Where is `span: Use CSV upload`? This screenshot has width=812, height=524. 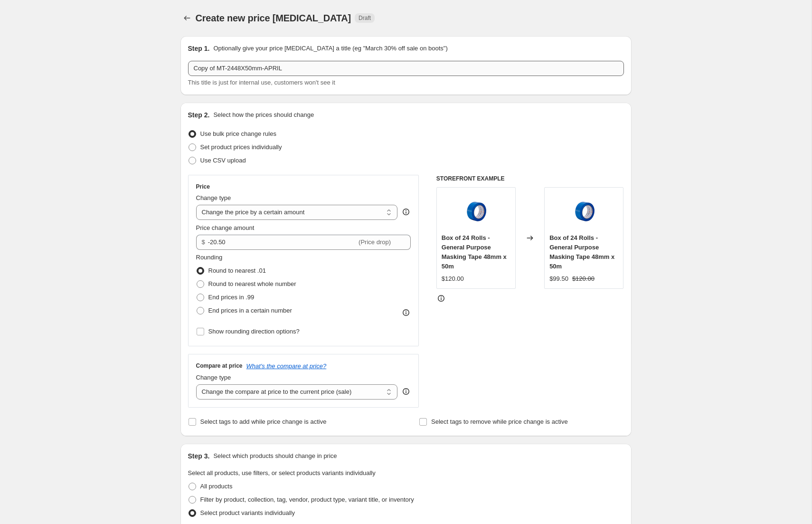
span: Use CSV upload is located at coordinates (223, 160).